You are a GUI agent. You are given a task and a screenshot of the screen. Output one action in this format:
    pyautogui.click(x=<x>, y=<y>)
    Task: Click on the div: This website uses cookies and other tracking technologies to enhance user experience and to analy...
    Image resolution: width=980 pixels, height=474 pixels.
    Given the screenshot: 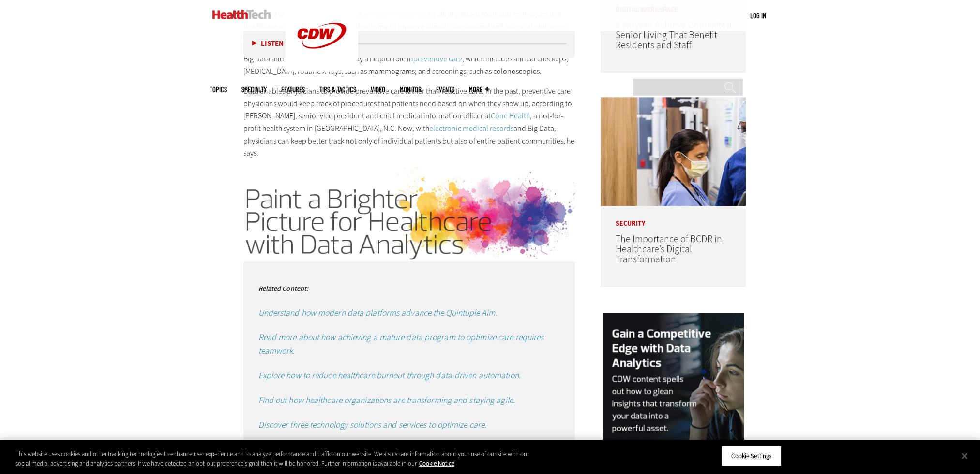 What is the action you would take?
    pyautogui.click(x=277, y=459)
    